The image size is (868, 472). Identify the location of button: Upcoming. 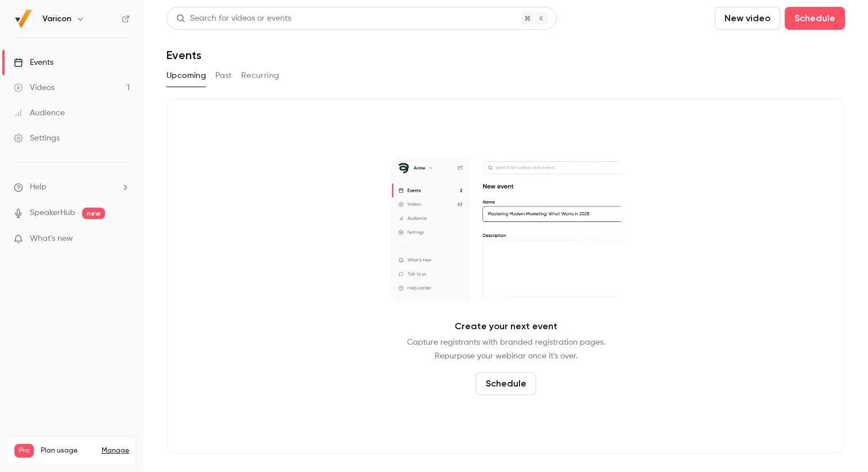
(185, 75).